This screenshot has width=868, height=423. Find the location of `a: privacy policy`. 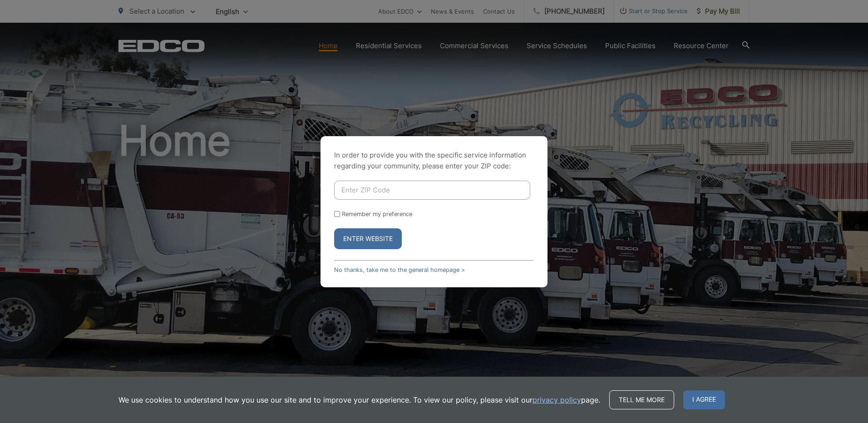

a: privacy policy is located at coordinates (557, 400).